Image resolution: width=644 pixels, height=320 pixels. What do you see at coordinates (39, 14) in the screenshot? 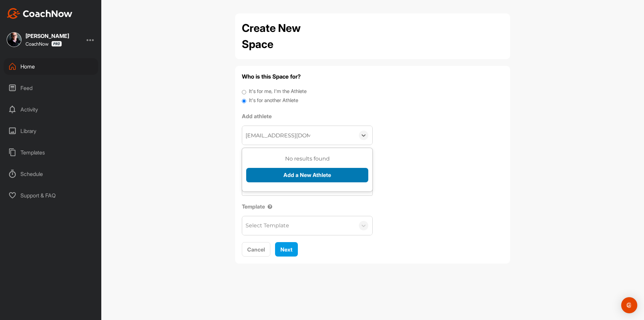
I see `img: CoachNow` at bounding box center [39, 14].